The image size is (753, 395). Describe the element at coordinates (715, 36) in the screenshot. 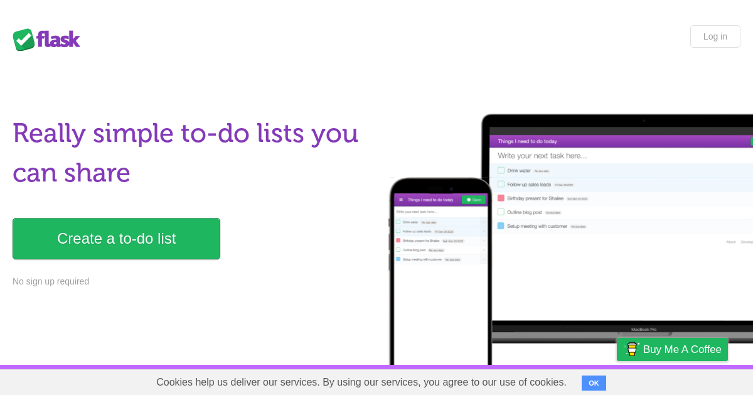

I see `a: Log in` at that location.